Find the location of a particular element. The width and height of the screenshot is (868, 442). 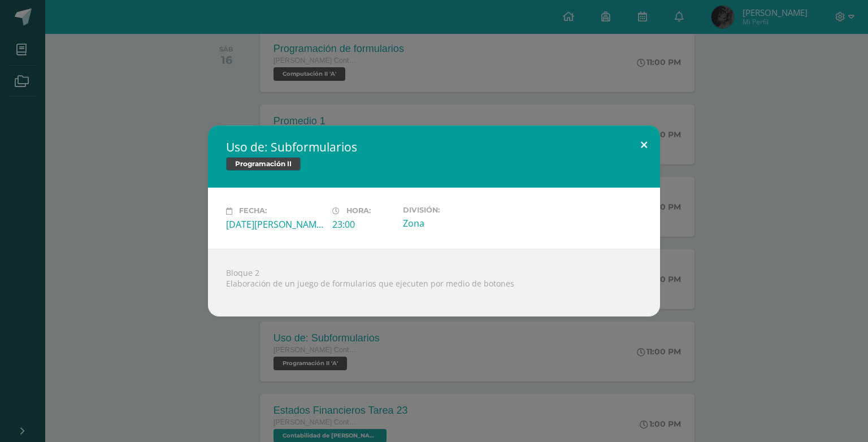

span: Fecha: is located at coordinates (252, 211).